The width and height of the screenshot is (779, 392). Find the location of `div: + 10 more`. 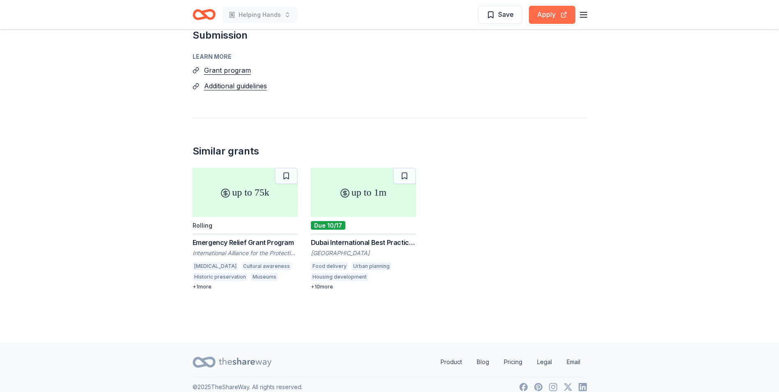

div: + 10 more is located at coordinates (364, 287).